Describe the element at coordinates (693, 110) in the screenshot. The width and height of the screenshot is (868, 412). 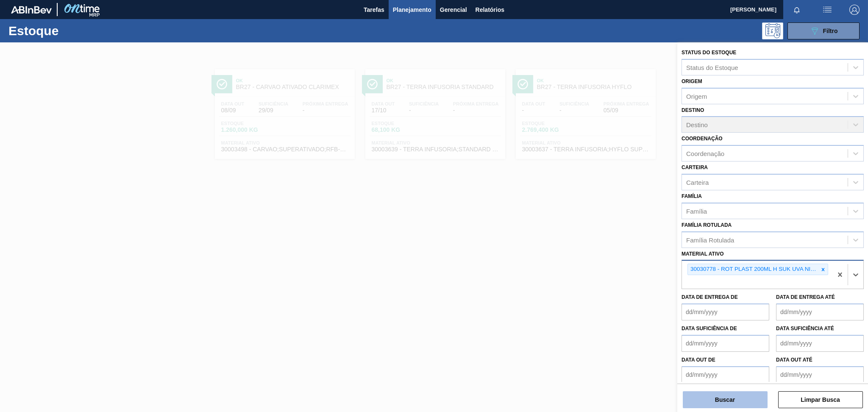
I see `label: Destino` at that location.